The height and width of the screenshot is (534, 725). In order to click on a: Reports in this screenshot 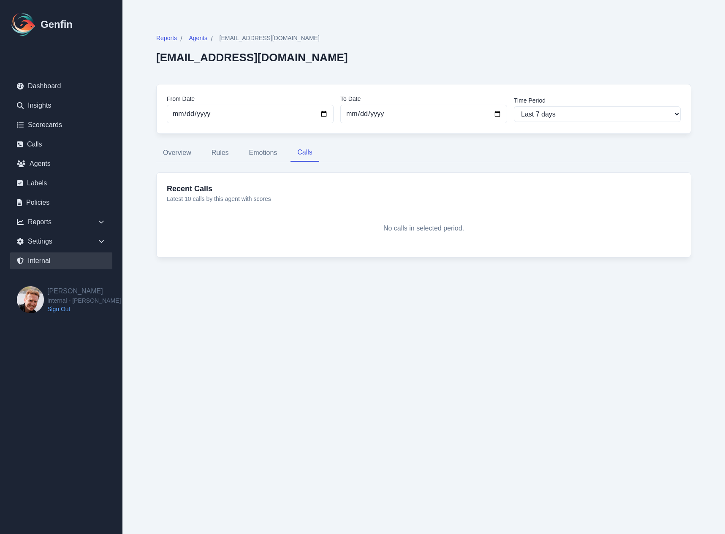, I will do `click(166, 39)`.